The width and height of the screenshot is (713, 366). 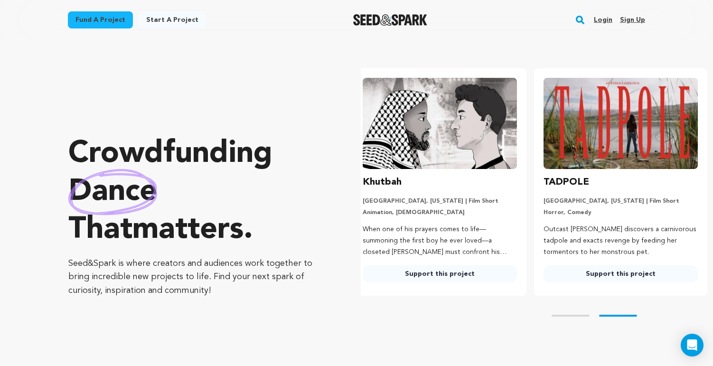 What do you see at coordinates (382, 182) in the screenshot?
I see `h3: Khutbah` at bounding box center [382, 182].